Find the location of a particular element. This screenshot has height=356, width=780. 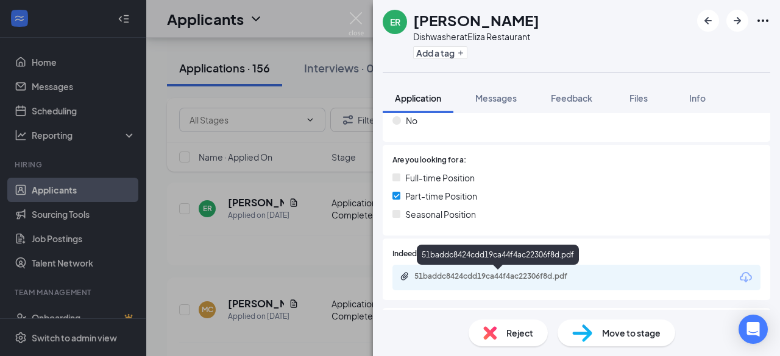

span: Part-time Position is located at coordinates (441, 196).